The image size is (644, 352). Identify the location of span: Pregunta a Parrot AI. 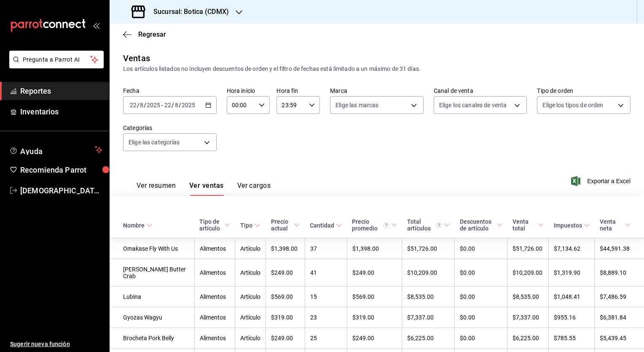
(57, 59).